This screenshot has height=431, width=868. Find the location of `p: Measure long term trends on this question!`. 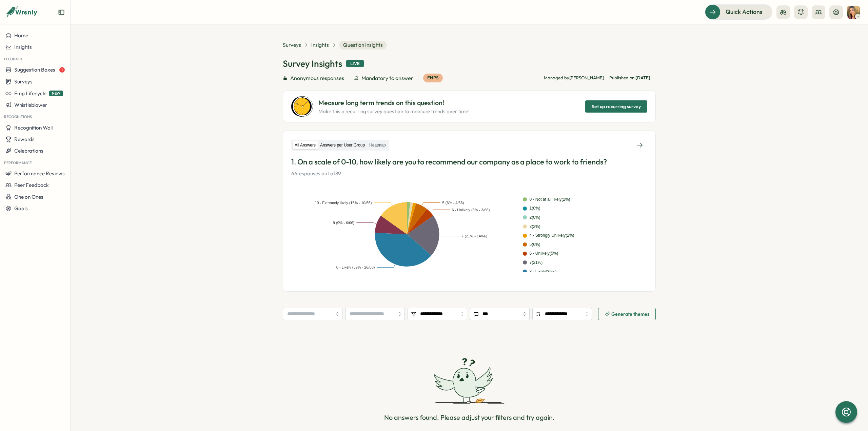

p: Measure long term trends on this question! is located at coordinates (394, 103).